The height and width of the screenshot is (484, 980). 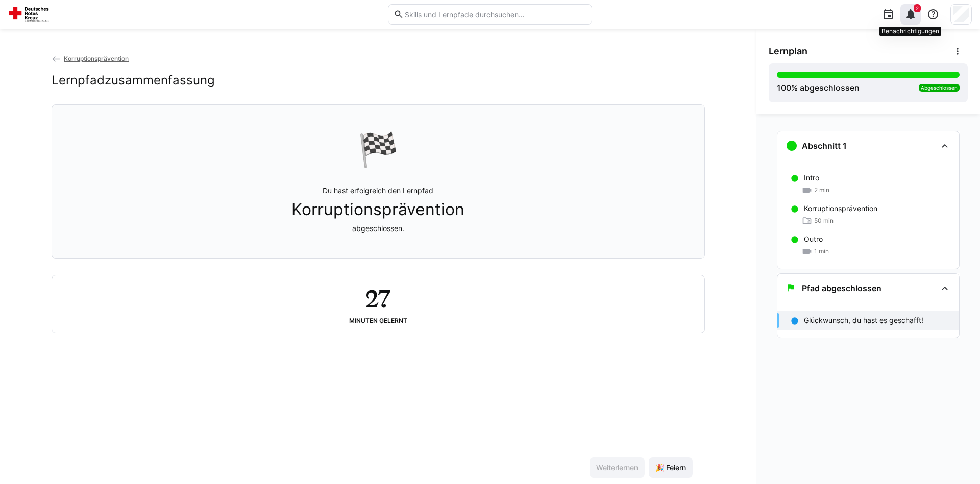 What do you see at coordinates (864, 320) in the screenshot?
I see `p: Glückwunsch, du hast es geschafft!` at bounding box center [864, 320].